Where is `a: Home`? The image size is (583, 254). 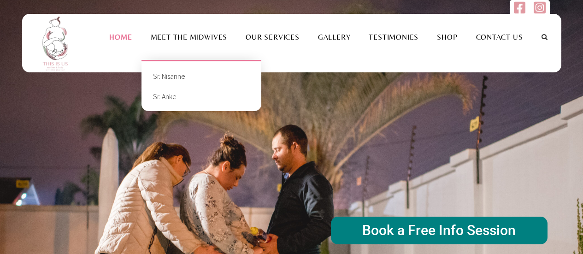
a: Home is located at coordinates (120, 37).